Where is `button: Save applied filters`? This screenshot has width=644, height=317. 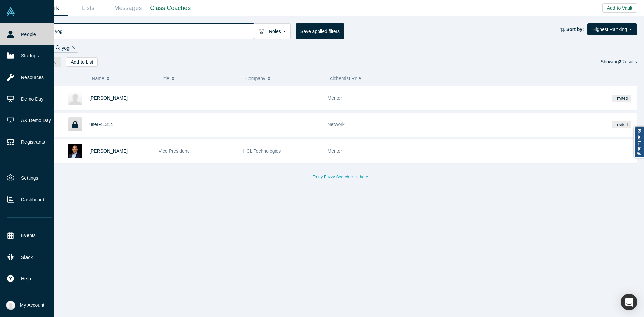 button: Save applied filters is located at coordinates (320, 31).